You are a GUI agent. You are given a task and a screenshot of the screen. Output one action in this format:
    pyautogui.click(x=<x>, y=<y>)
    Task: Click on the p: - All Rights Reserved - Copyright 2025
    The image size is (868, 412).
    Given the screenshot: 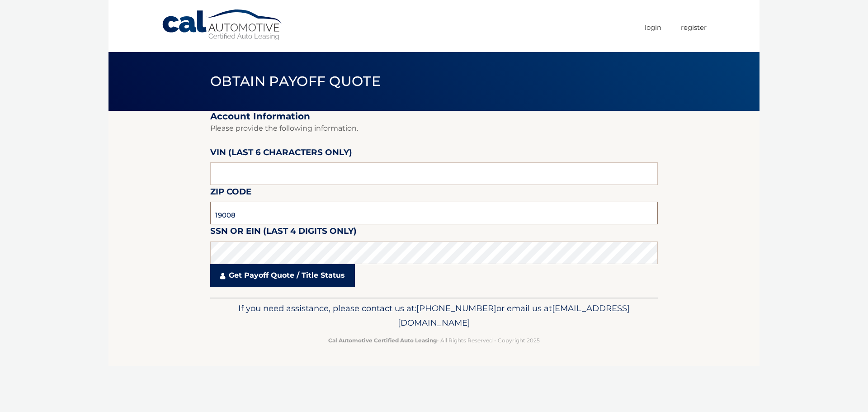 What is the action you would take?
    pyautogui.click(x=434, y=340)
    